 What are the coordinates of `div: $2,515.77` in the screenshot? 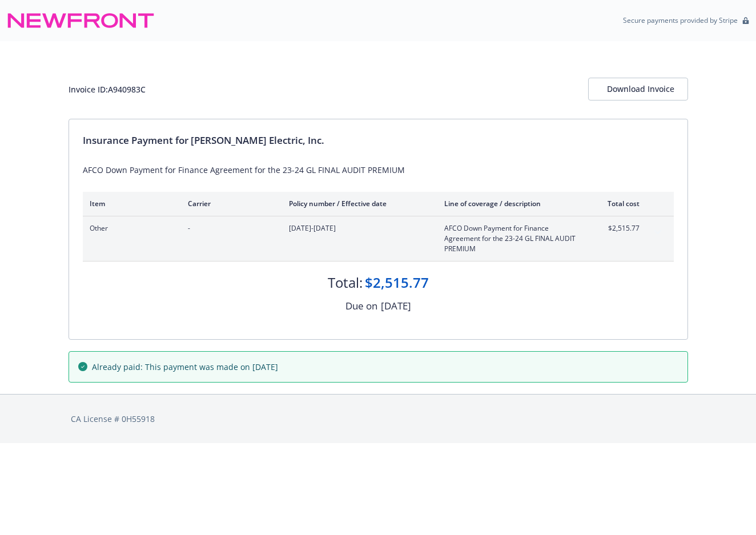 It's located at (397, 283).